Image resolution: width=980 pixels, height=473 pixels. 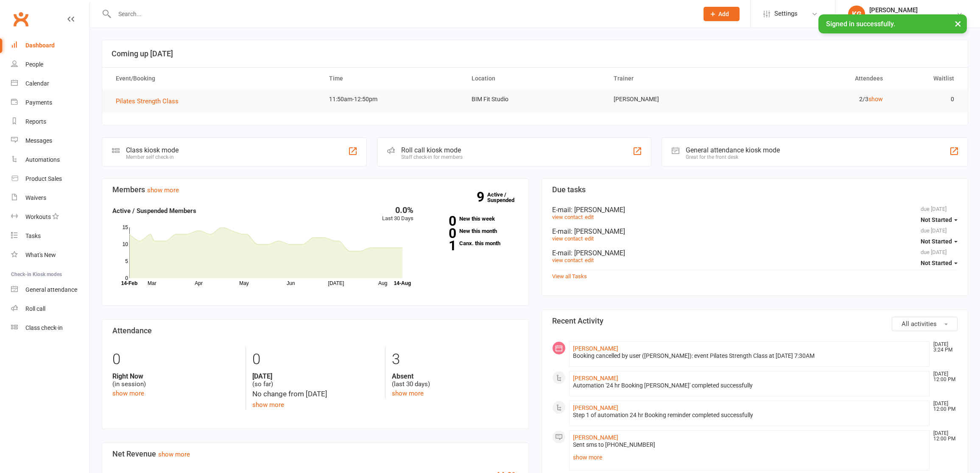 What do you see at coordinates (755, 190) in the screenshot?
I see `h3: Due tasks` at bounding box center [755, 190].